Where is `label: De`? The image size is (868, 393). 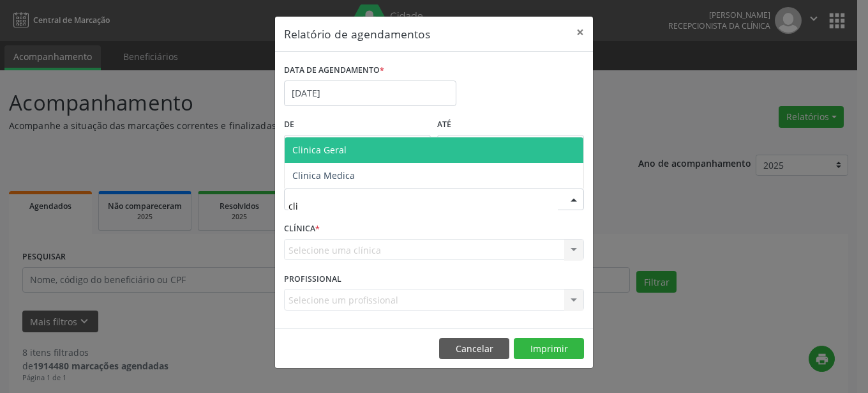 label: De is located at coordinates (358, 125).